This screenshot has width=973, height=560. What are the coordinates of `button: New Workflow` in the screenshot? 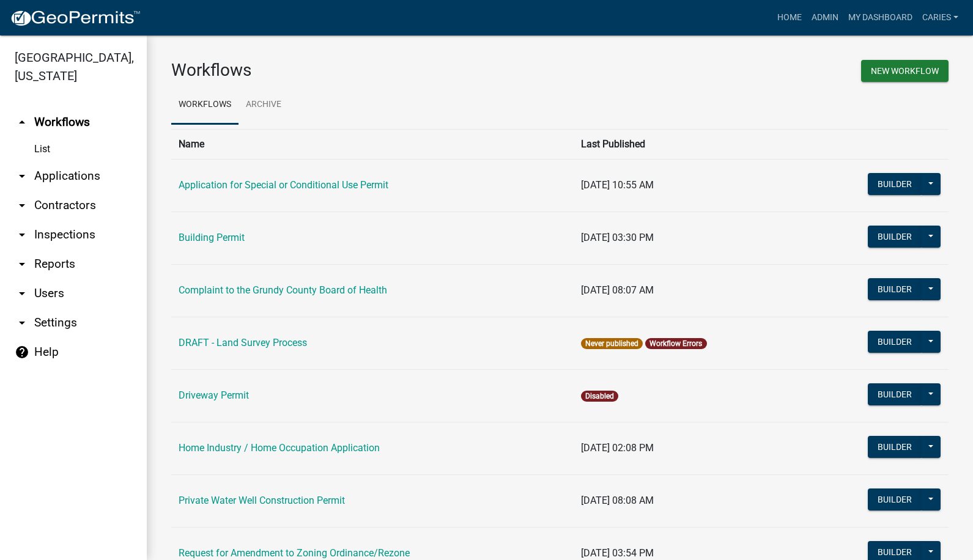 It's located at (904, 71).